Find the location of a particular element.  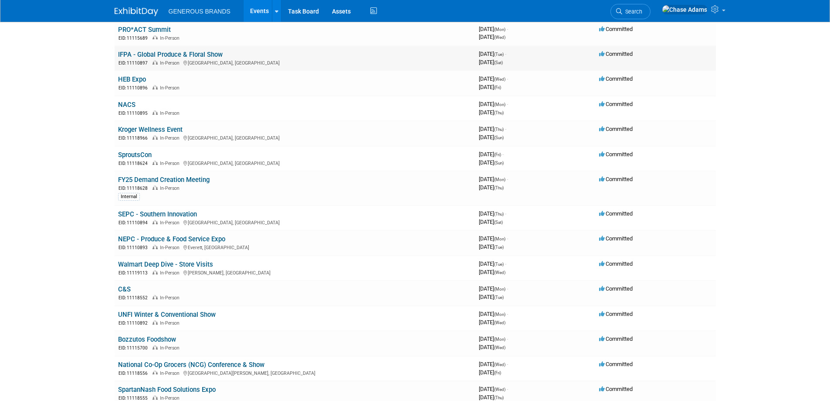

a: IFPA - Global Produce & Floral Show is located at coordinates (170, 54).